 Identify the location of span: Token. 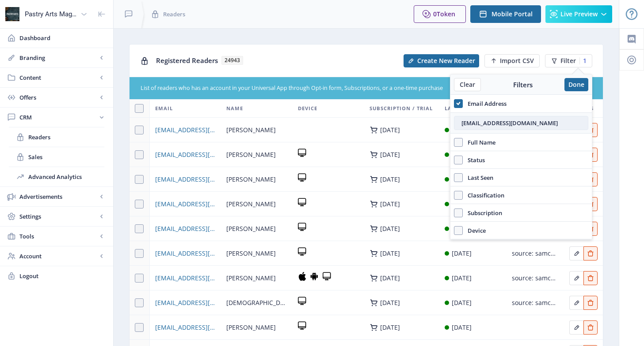
(446, 14).